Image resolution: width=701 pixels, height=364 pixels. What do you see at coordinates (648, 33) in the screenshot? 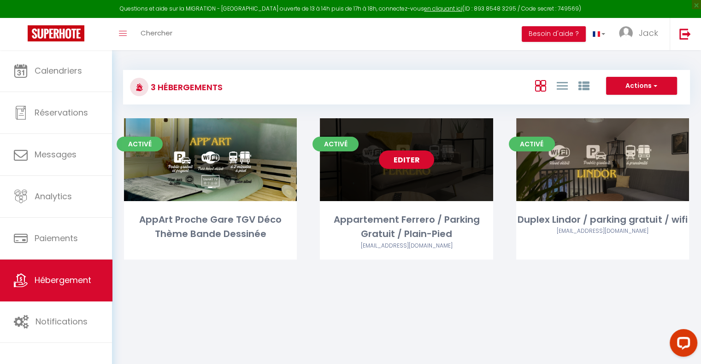
I see `span: Jack` at bounding box center [648, 33].